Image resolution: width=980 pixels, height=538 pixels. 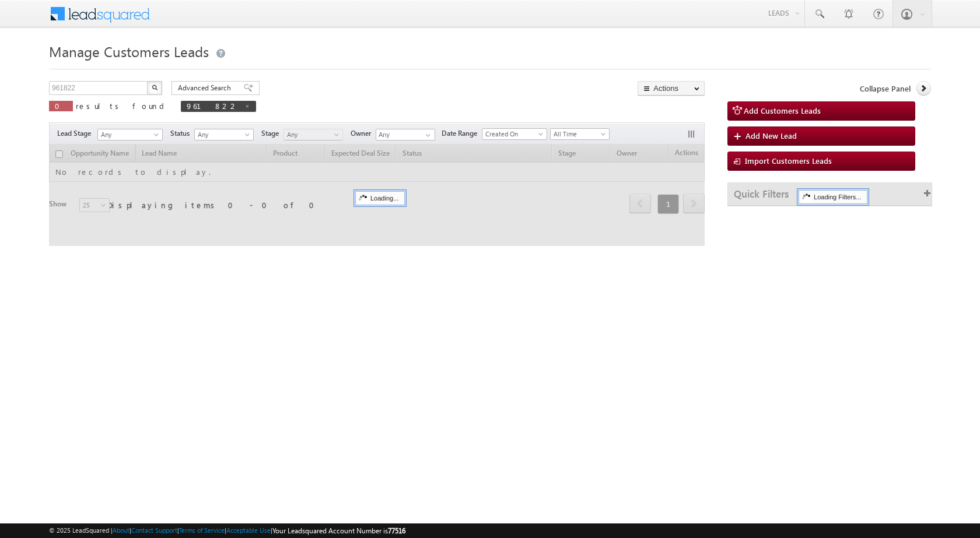 What do you see at coordinates (514, 134) in the screenshot?
I see `a: Created On` at bounding box center [514, 134].